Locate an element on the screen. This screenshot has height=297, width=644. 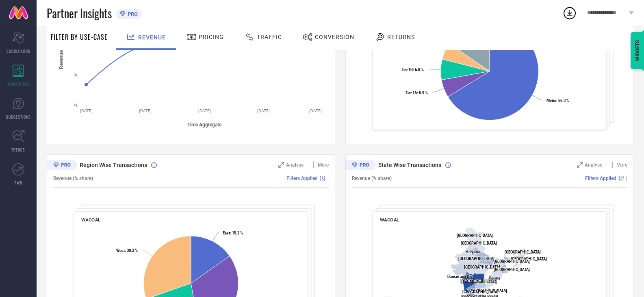
span: SCORECARDS is located at coordinates (18, 51).